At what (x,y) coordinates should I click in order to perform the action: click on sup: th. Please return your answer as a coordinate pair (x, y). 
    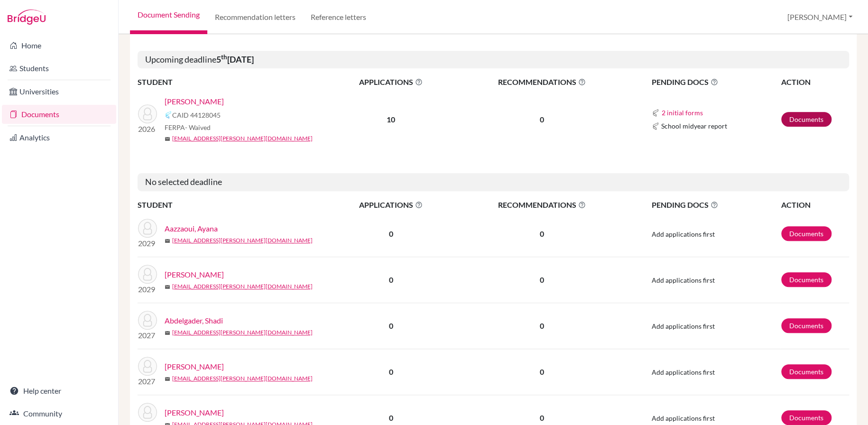
    Looking at the image, I should click on (224, 56).